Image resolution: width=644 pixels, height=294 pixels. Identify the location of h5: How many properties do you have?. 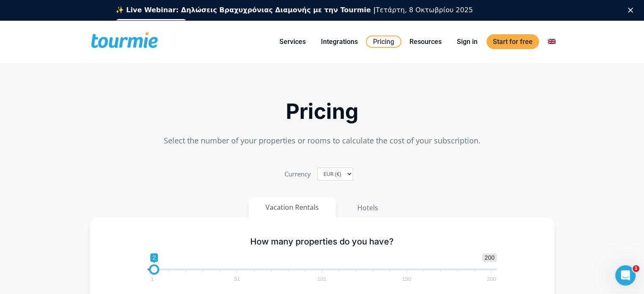
(322, 241).